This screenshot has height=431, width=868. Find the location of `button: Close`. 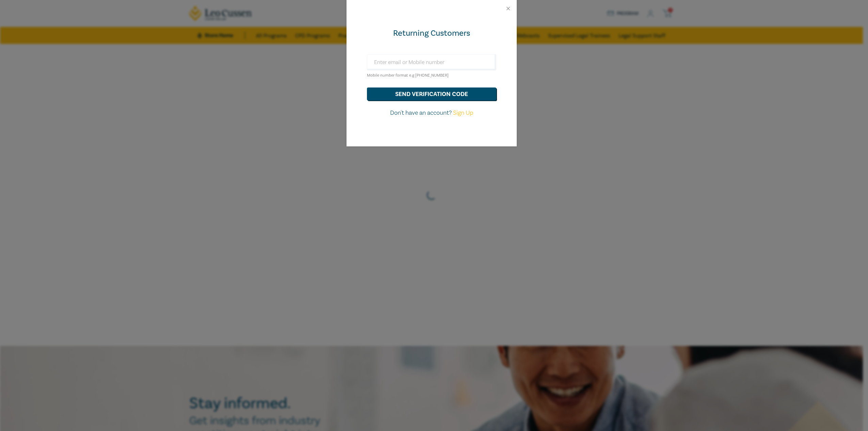

button: Close is located at coordinates (508, 8).